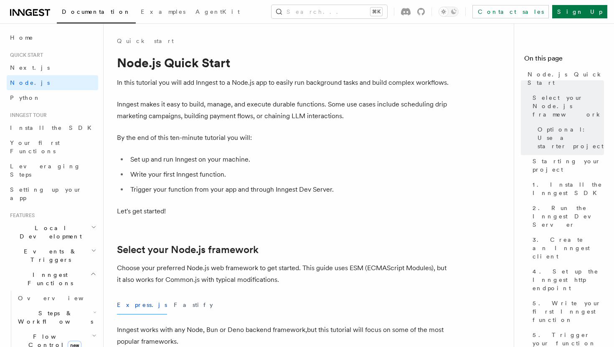 The image size is (614, 347). What do you see at coordinates (284, 83) in the screenshot?
I see `p: In this tutorial you will add Inngest to a Node.js app to easily run background tasks and build c...` at bounding box center [284, 83].